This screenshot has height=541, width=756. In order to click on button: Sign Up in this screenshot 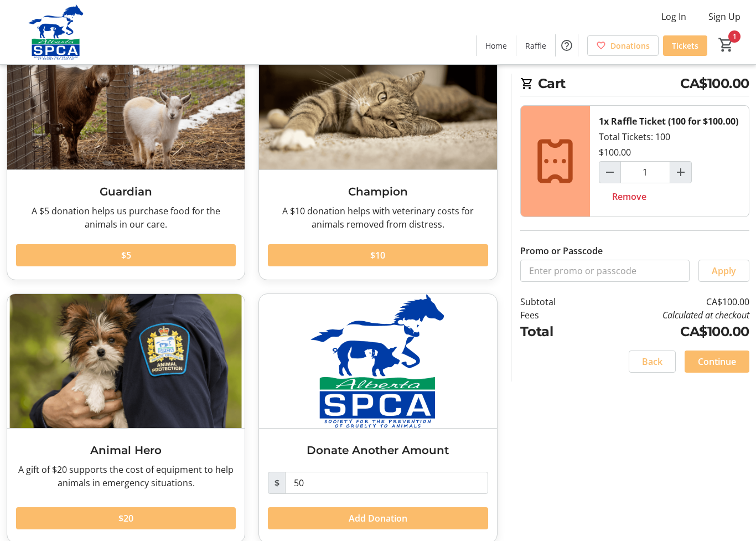, I will do `click(724, 16)`.